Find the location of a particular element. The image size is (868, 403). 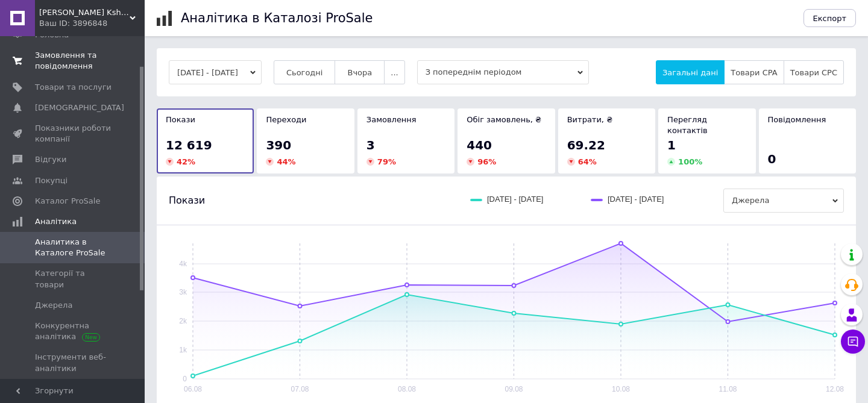

span: Повідомлення is located at coordinates (797, 119).